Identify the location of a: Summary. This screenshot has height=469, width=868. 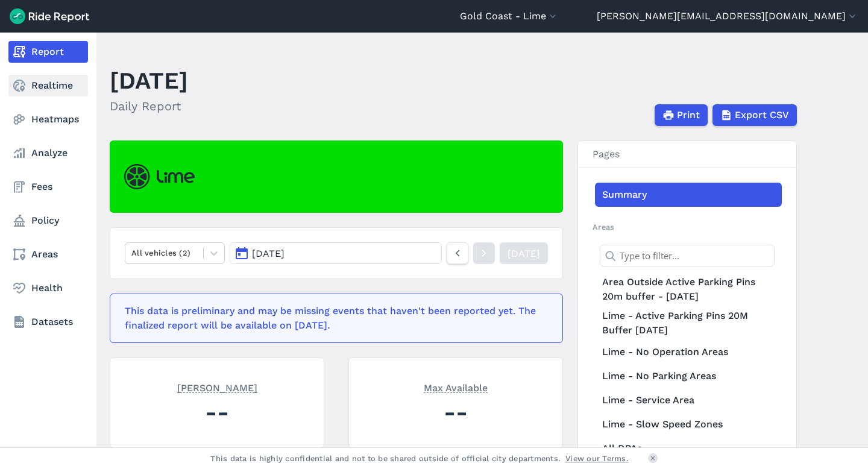
(689, 195).